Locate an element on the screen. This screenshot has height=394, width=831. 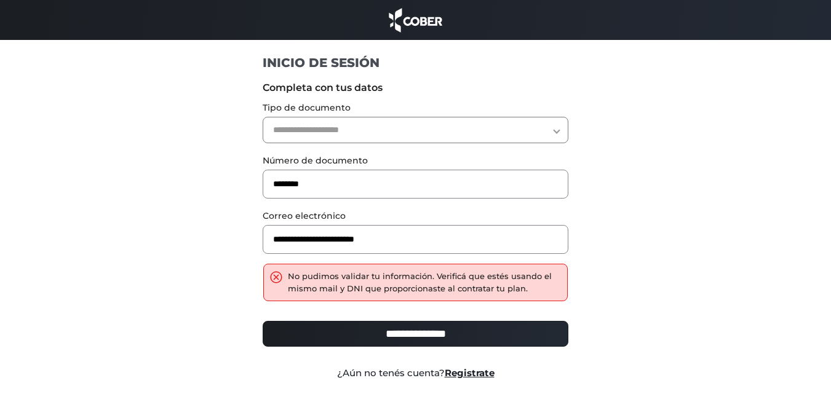
label: Número de documento is located at coordinates (415, 161).